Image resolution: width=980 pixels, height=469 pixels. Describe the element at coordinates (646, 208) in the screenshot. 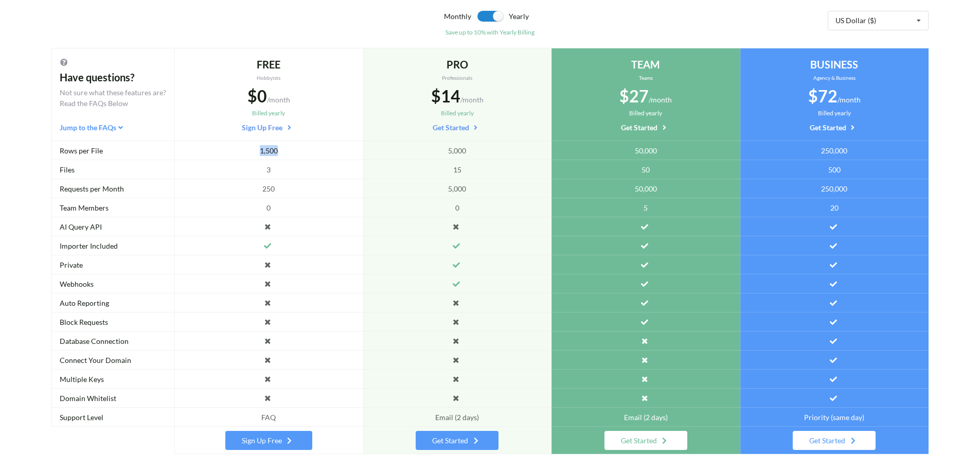

I see `span: 5` at that location.